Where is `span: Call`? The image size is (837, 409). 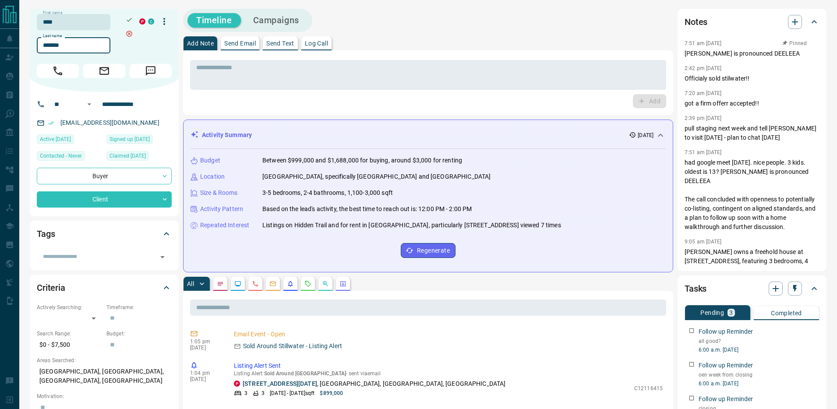 span: Call is located at coordinates (58, 71).